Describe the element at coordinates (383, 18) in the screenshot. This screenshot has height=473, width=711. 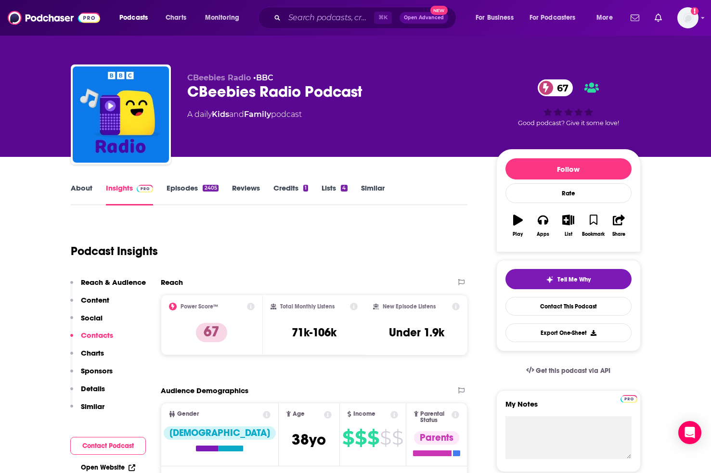
I see `span: ⌘ K` at that location.